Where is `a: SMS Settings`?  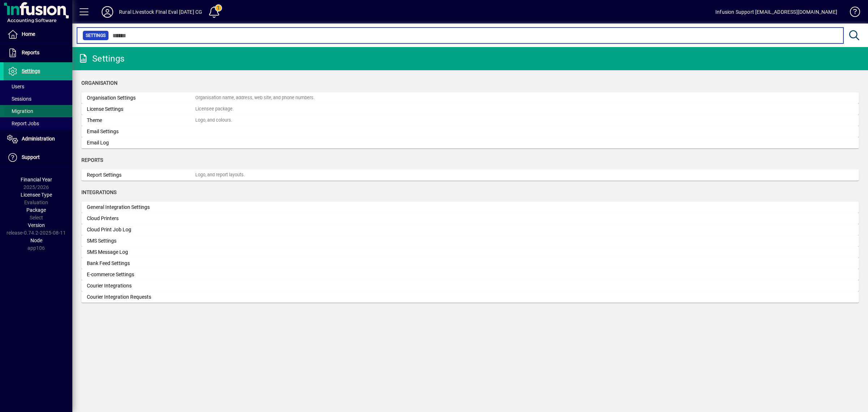 a: SMS Settings is located at coordinates (470, 240).